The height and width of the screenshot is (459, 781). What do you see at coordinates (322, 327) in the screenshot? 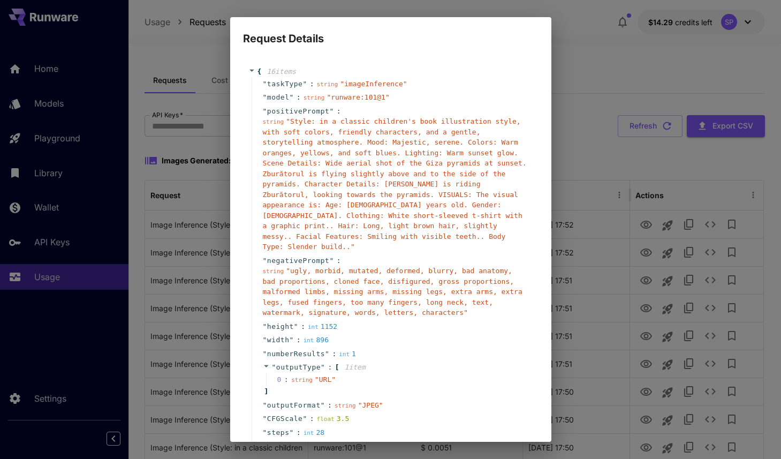
I see `div: 1152` at bounding box center [322, 327].